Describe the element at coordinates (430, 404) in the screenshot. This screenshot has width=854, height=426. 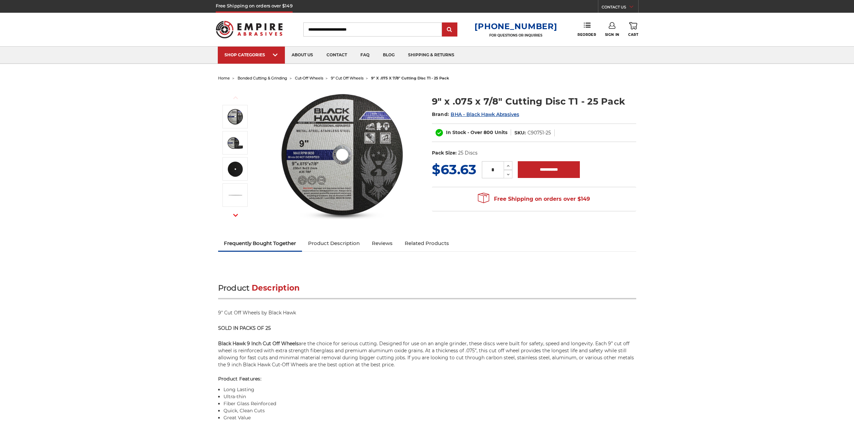
I see `li: Fiber Glass Reinforced` at that location.